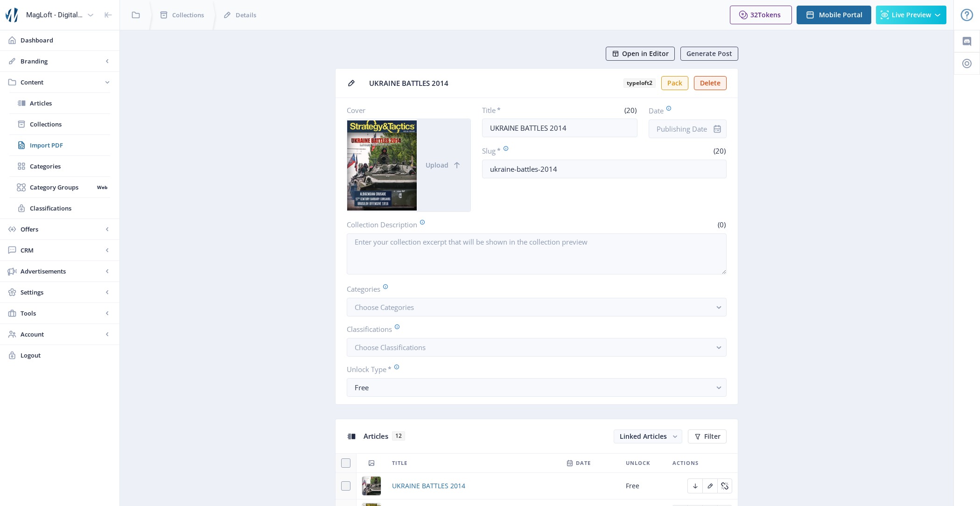  What do you see at coordinates (648, 437) in the screenshot?
I see `button: Linked Articles` at bounding box center [648, 437].